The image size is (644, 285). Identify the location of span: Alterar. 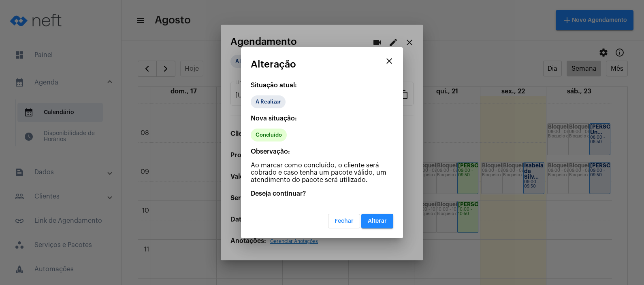
(377, 221).